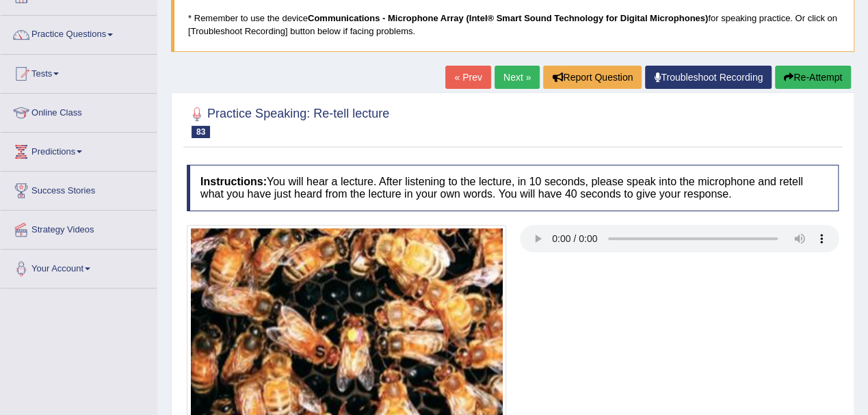 This screenshot has height=415, width=868. What do you see at coordinates (79, 72) in the screenshot?
I see `a: Tests` at bounding box center [79, 72].